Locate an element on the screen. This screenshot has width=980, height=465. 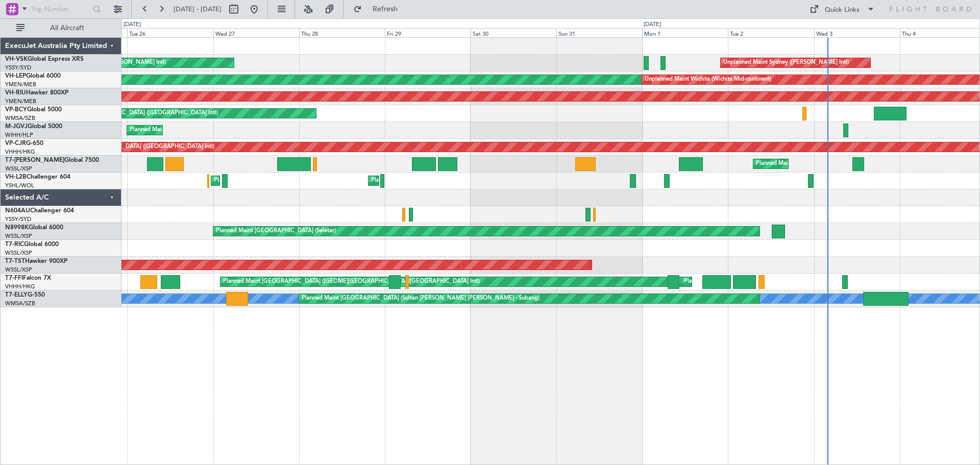
a: T7-TSTHawker 900XP is located at coordinates (36, 261).